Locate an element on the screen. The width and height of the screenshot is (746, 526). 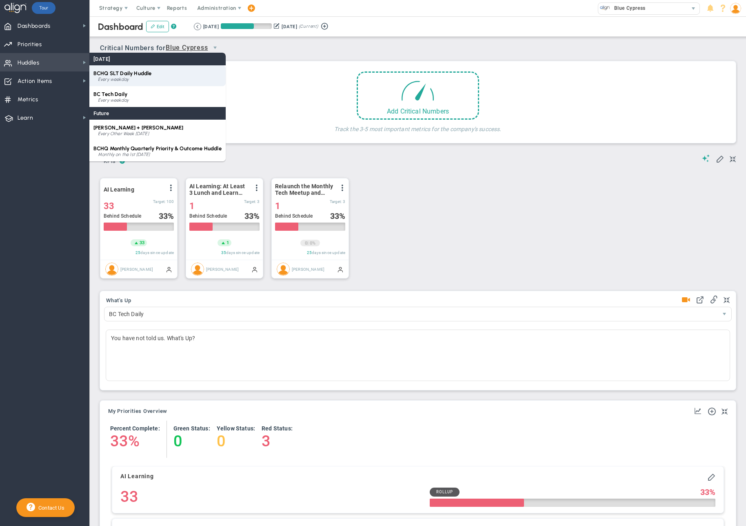
h4: 3 is located at coordinates (277, 441).